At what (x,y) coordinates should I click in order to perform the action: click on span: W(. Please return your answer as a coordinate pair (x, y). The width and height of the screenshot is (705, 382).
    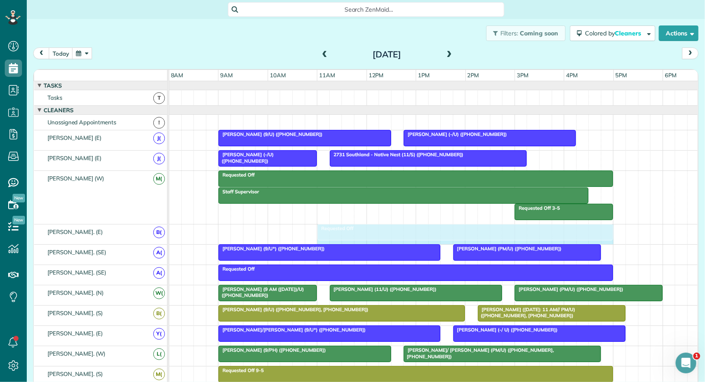
    Looking at the image, I should click on (159, 293).